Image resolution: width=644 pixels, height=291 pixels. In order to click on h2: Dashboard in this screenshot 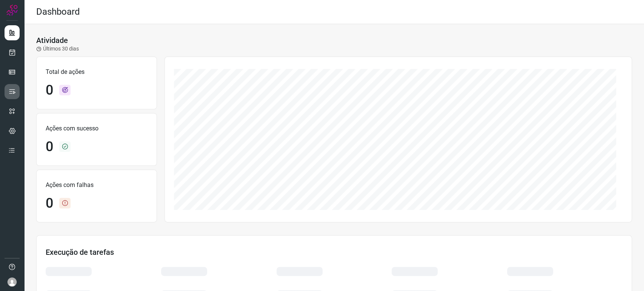, I will do `click(58, 11)`.